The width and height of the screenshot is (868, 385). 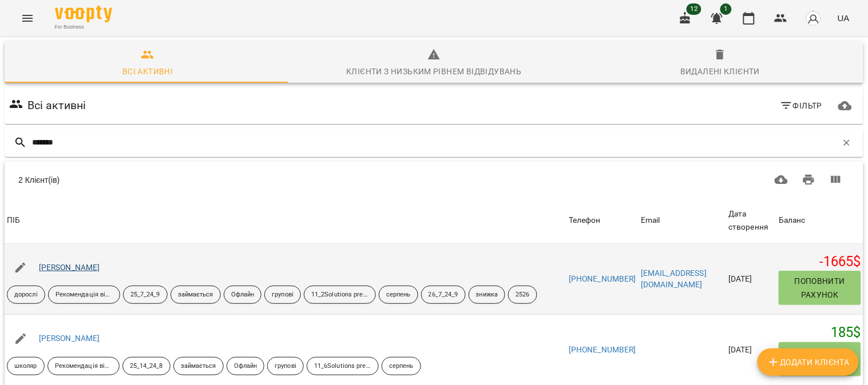 I want to click on span: For Business, so click(x=84, y=27).